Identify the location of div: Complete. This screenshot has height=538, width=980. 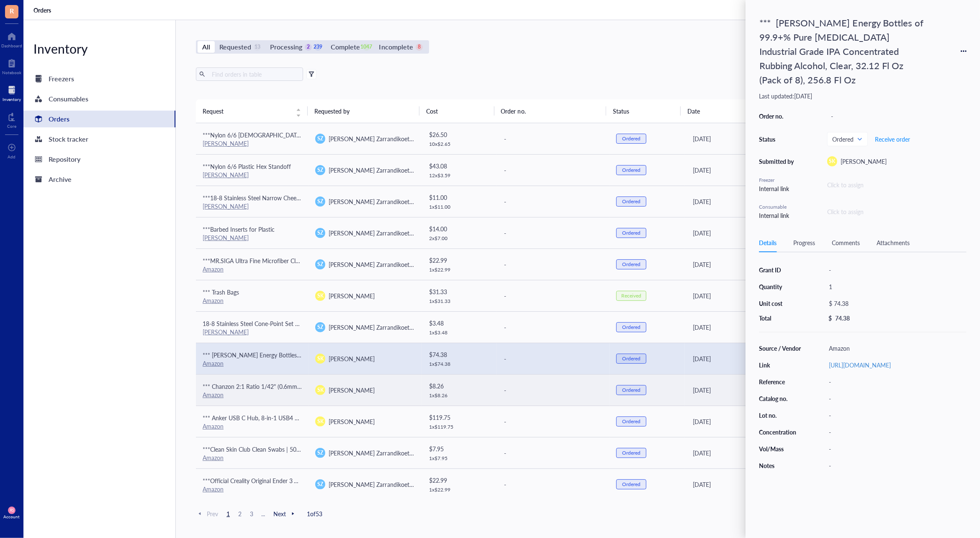
(346, 47).